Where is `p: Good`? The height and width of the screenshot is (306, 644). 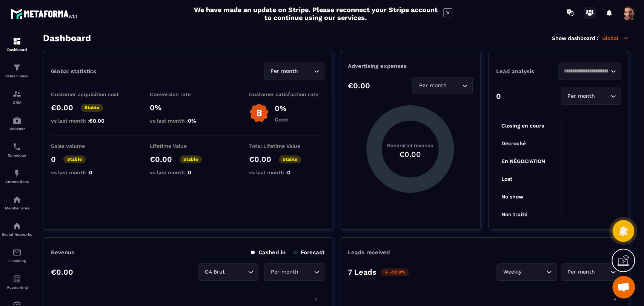 p: Good is located at coordinates (281, 119).